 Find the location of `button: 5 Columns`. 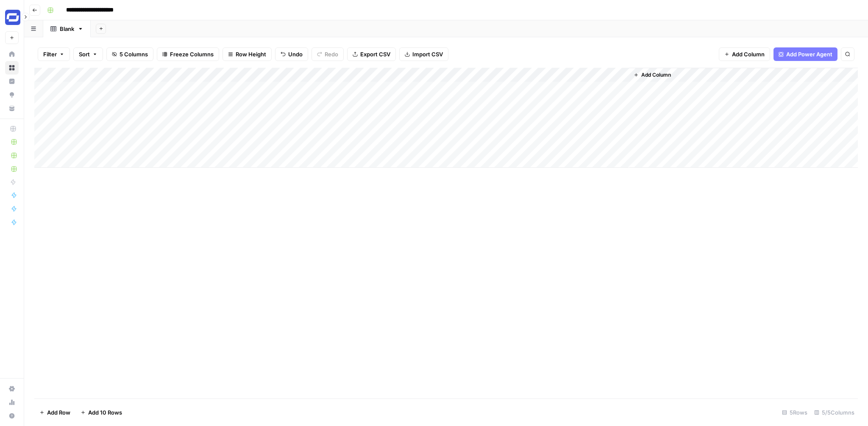

button: 5 Columns is located at coordinates (130, 54).